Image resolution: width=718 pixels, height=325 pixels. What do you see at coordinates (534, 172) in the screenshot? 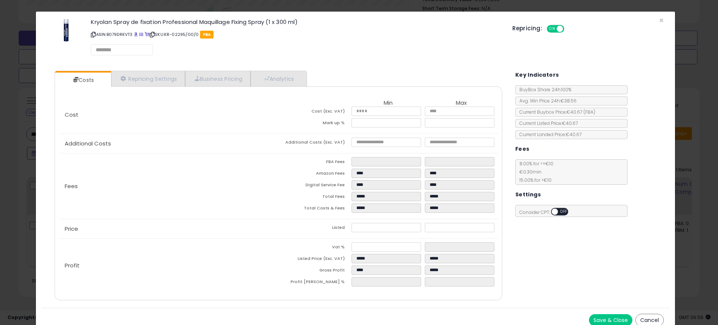
I see `span: 8.00 % for <= €10` at bounding box center [534, 172].